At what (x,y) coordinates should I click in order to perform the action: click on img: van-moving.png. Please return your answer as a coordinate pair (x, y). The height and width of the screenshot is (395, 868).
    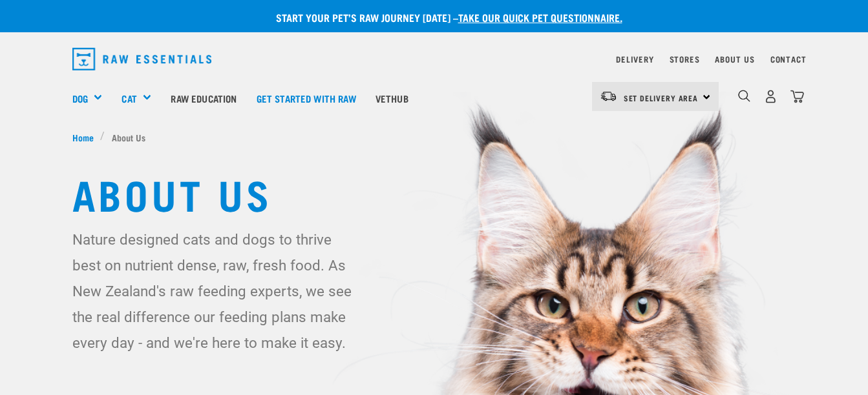
    Looking at the image, I should click on (608, 96).